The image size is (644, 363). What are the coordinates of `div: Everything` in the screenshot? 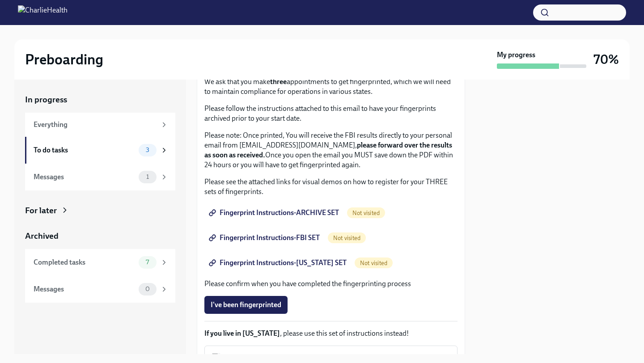 It's located at (95, 125).